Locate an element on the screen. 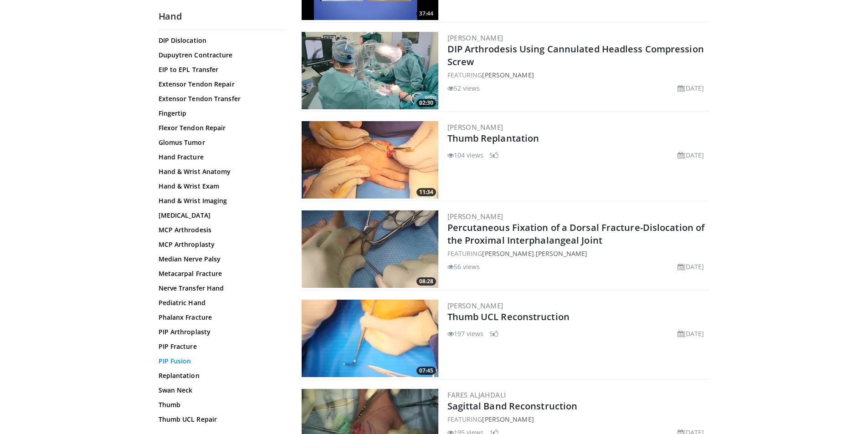  img: 7d8b3c25-a9a4-459b-b693-7f169858dc52.300x170_q85_crop-smart_upscale.jpg is located at coordinates (370, 338).